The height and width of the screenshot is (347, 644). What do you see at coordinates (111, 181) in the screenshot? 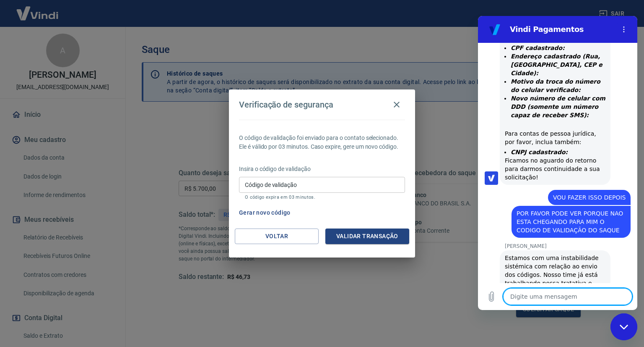
I see `span: VOU FAZER ISSO DEPOIS` at bounding box center [111, 181].